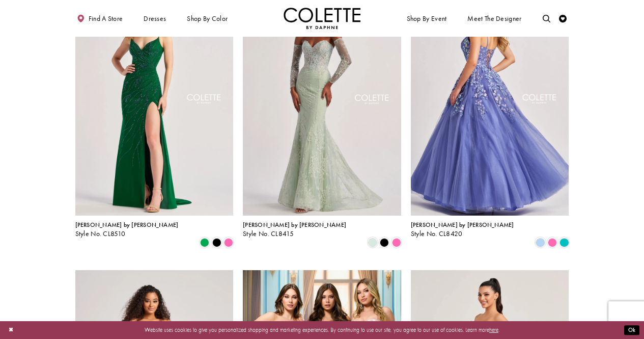 The height and width of the screenshot is (339, 644). Describe the element at coordinates (217, 242) in the screenshot. I see `i: Black` at that location.